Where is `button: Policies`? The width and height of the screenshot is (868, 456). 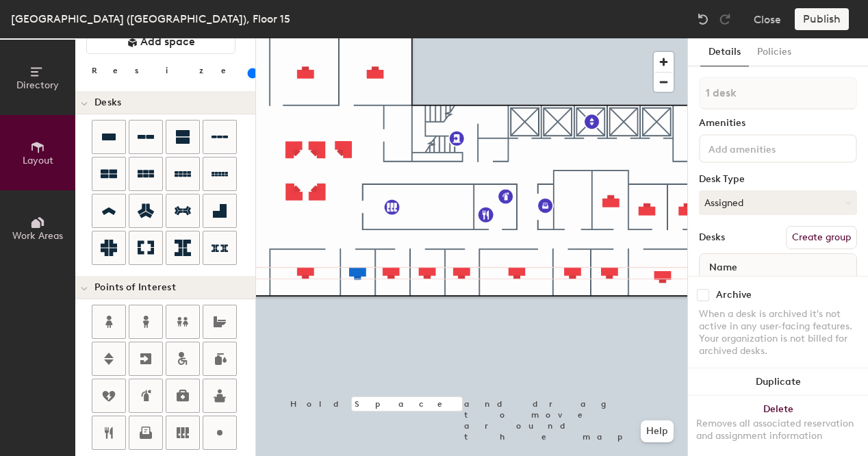
button: Policies is located at coordinates (774, 52).